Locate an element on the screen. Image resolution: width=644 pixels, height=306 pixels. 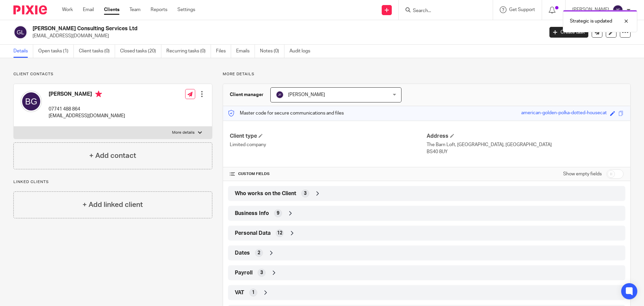
a: Audit logs is located at coordinates (302, 51).